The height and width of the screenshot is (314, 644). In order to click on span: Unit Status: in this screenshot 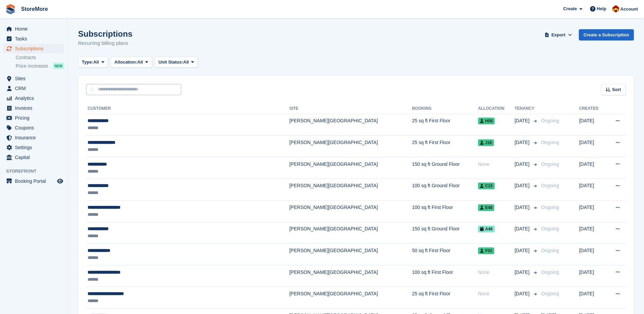, I will do `click(171, 62)`.